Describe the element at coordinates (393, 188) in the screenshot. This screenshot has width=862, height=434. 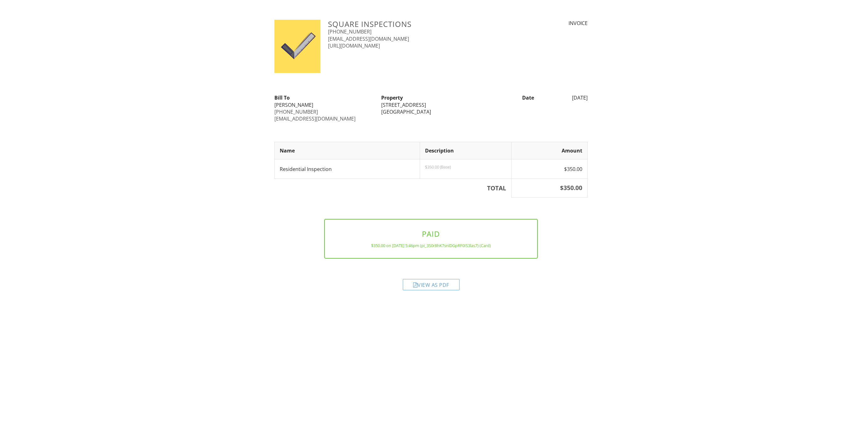
I see `th: TOTAL` at that location.